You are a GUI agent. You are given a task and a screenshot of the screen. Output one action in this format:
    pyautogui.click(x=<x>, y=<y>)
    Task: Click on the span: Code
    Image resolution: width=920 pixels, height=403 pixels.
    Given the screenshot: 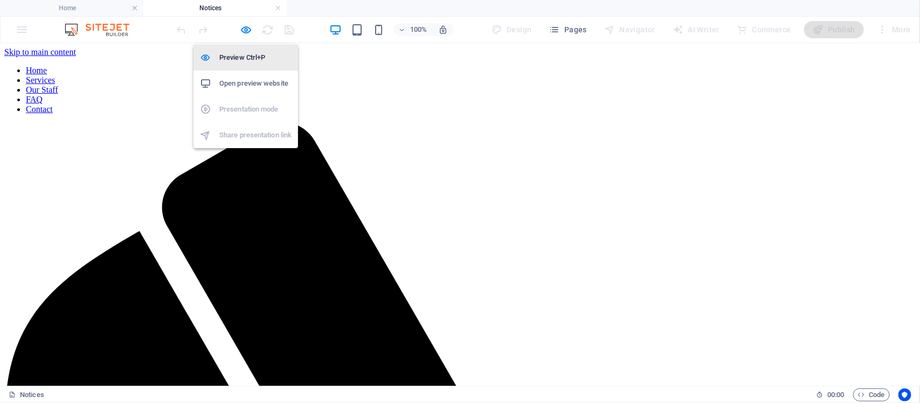 What is the action you would take?
    pyautogui.click(x=872, y=395)
    